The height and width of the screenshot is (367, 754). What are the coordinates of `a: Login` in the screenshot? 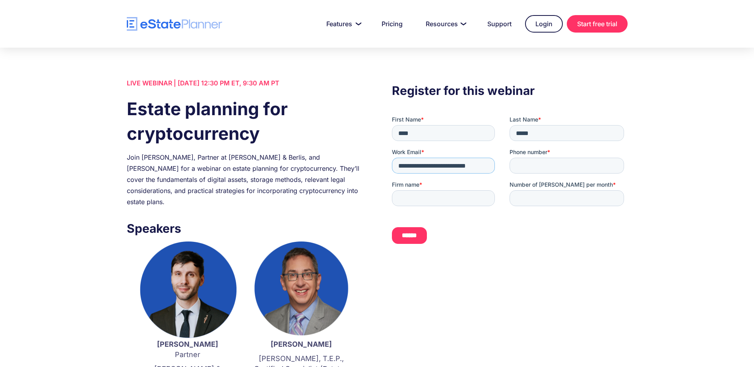 It's located at (544, 24).